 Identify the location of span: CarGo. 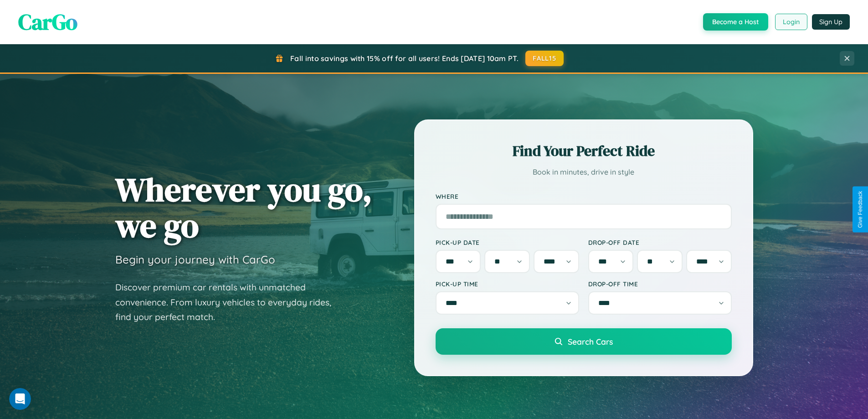
(48, 22).